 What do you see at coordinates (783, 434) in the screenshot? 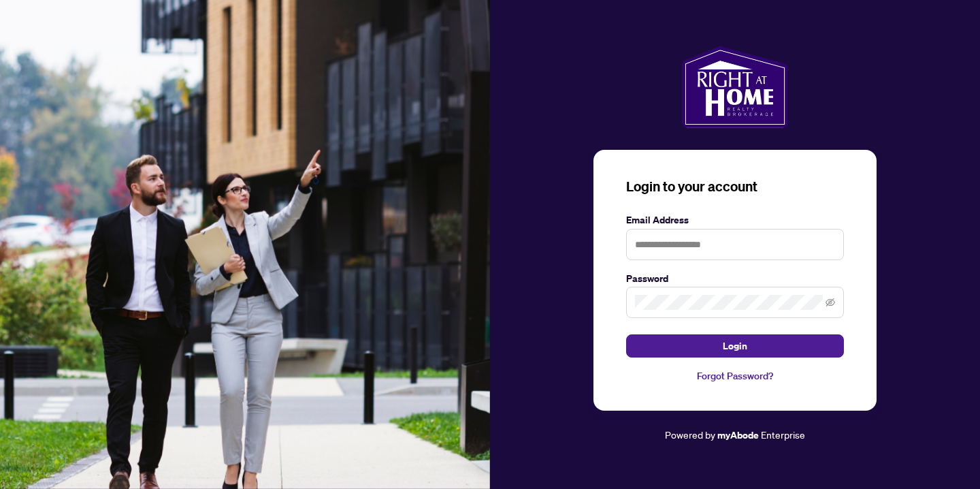
I see `span: Enterprise` at bounding box center [783, 434].